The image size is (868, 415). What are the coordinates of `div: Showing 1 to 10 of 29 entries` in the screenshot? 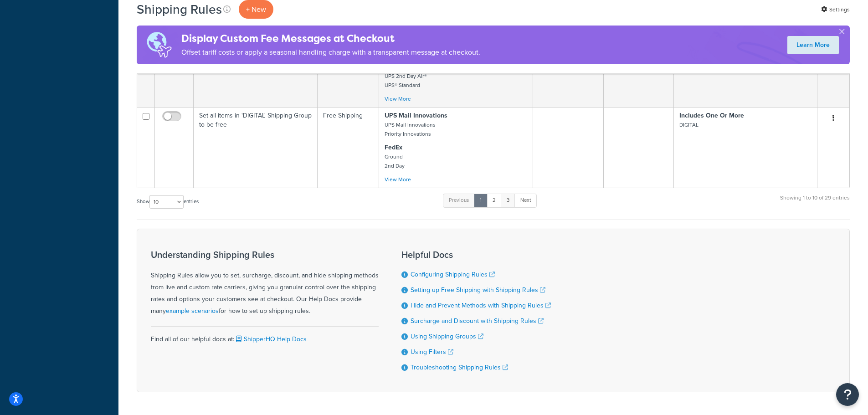 It's located at (815, 202).